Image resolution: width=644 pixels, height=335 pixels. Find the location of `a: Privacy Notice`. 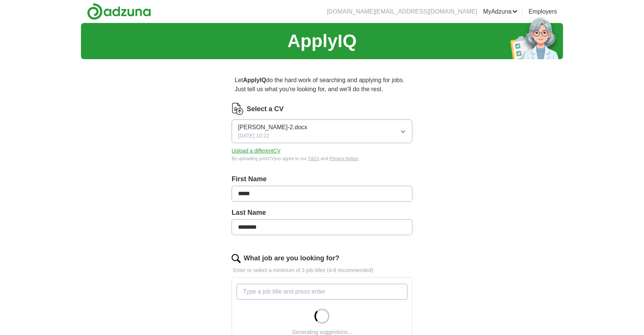

a: Privacy Notice is located at coordinates (344, 159).